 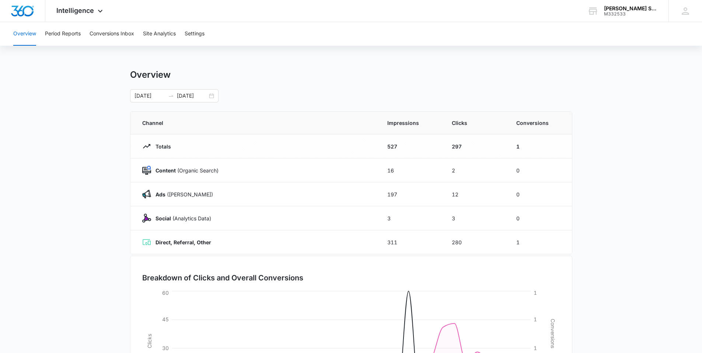 What do you see at coordinates (147, 218) in the screenshot?
I see `img: Social` at bounding box center [147, 218].